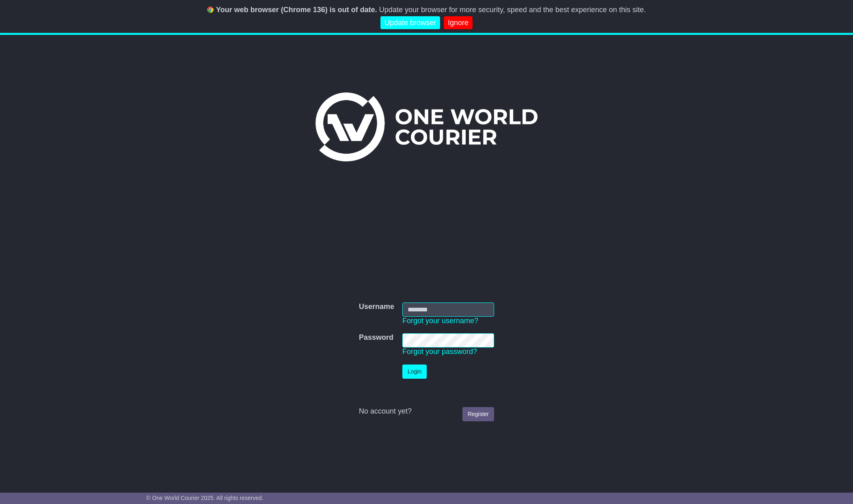 The height and width of the screenshot is (504, 853). What do you see at coordinates (426, 411) in the screenshot?
I see `div: No account yet?` at bounding box center [426, 411].